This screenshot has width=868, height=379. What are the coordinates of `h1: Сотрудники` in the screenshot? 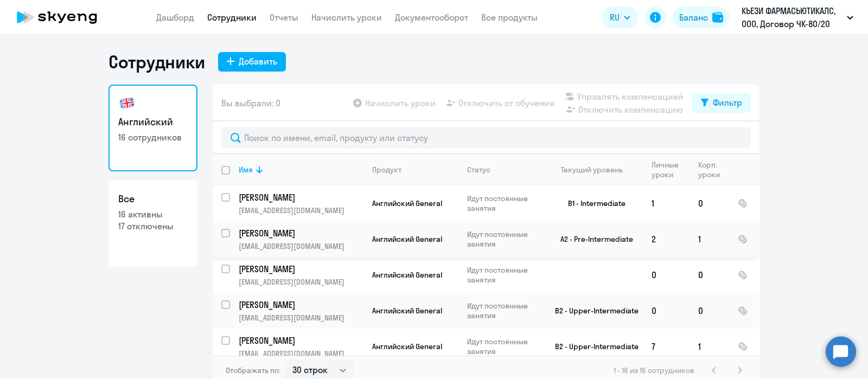 It's located at (157, 62).